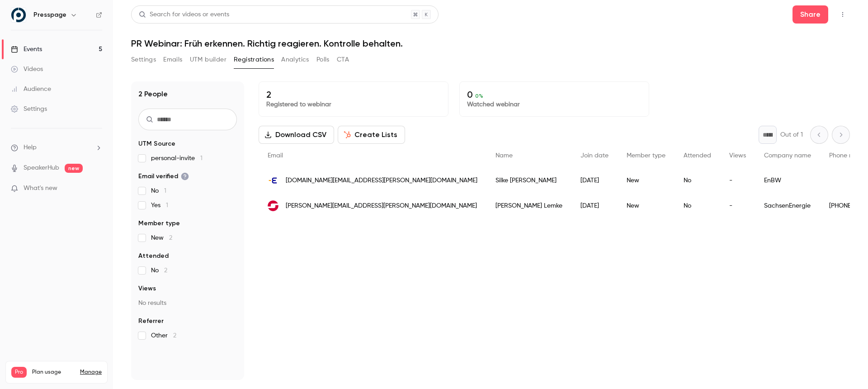 The height and width of the screenshot is (389, 868). Describe the element at coordinates (162, 238) in the screenshot. I see `span: New` at that location.